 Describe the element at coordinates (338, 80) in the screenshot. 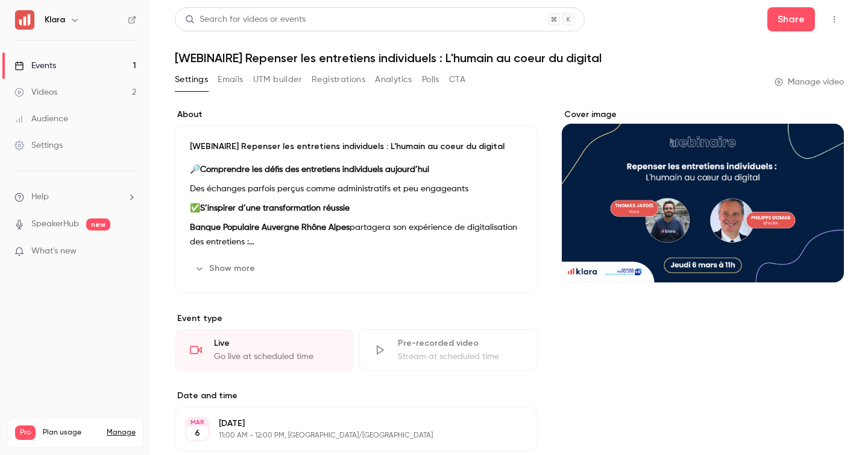

I see `button: Registrations` at that location.